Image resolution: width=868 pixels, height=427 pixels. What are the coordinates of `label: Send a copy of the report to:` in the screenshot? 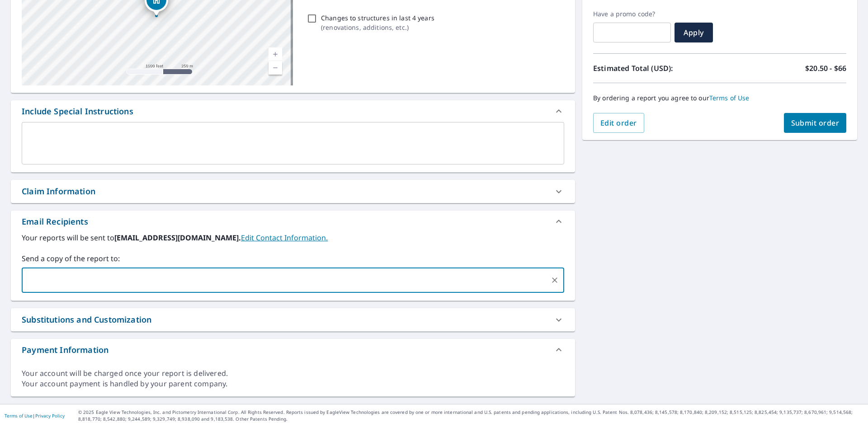 It's located at (293, 259).